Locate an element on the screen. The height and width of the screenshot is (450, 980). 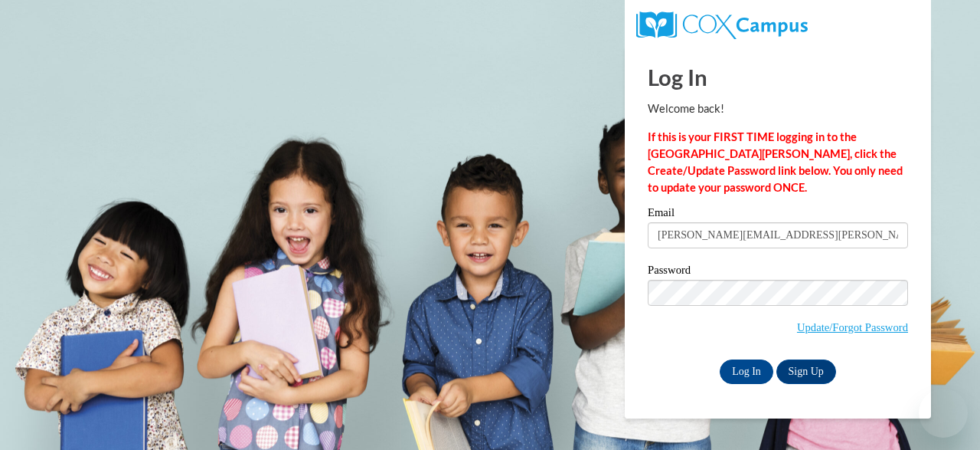
a: Sign Up is located at coordinates (807, 372).